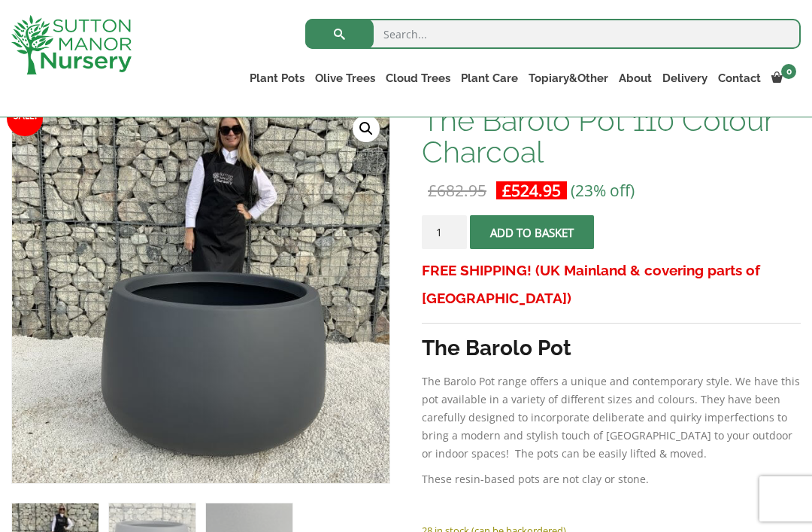 The width and height of the screenshot is (812, 532). I want to click on a: Topiary&Other, so click(568, 78).